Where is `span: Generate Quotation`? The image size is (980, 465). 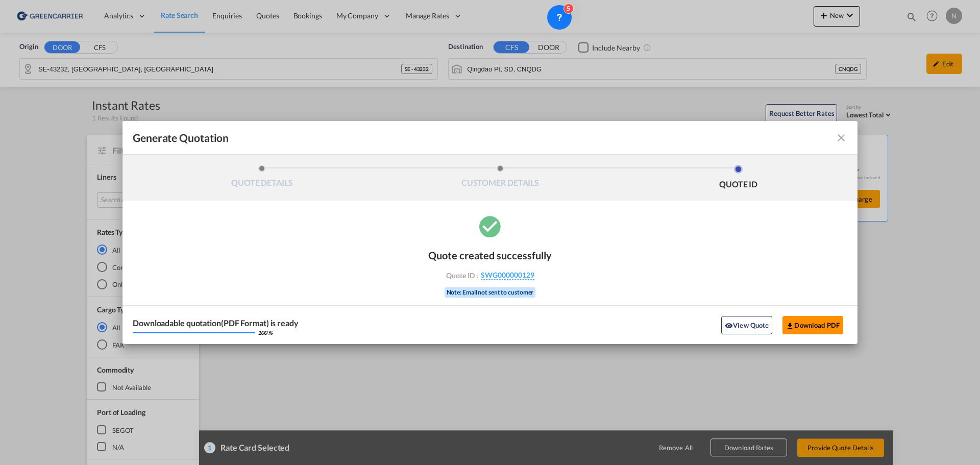 span: Generate Quotation is located at coordinates (181, 138).